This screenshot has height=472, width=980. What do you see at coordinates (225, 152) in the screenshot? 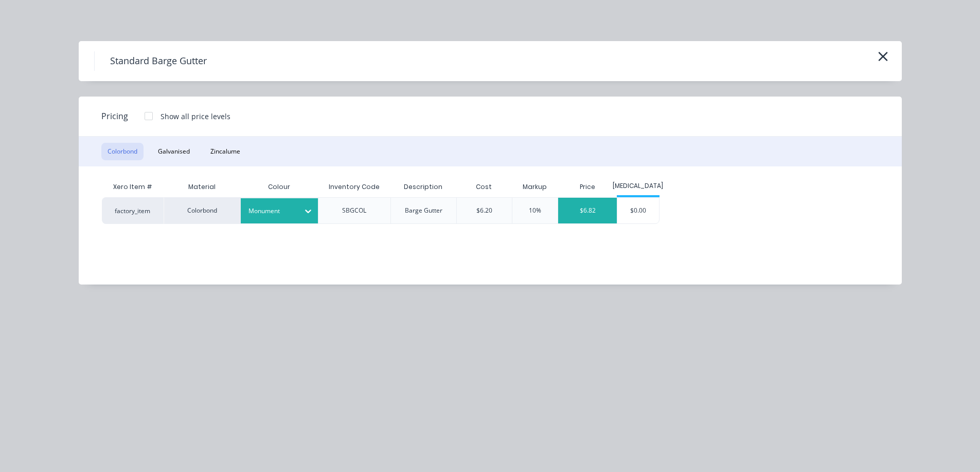
I see `button: Zincalume` at bounding box center [225, 152].